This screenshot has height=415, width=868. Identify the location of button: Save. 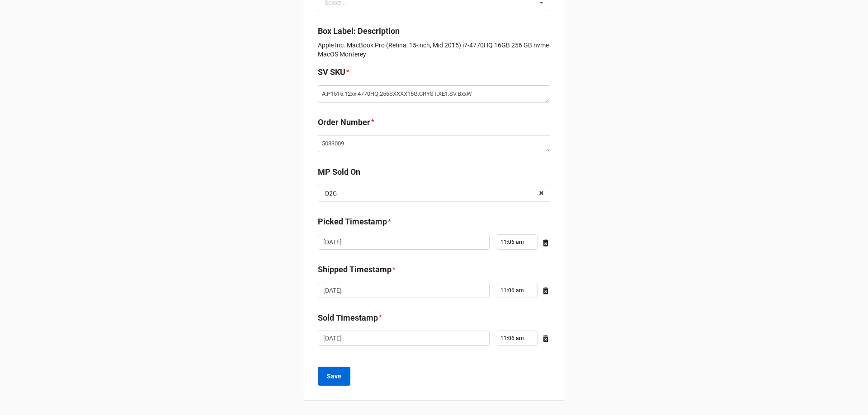
(334, 376).